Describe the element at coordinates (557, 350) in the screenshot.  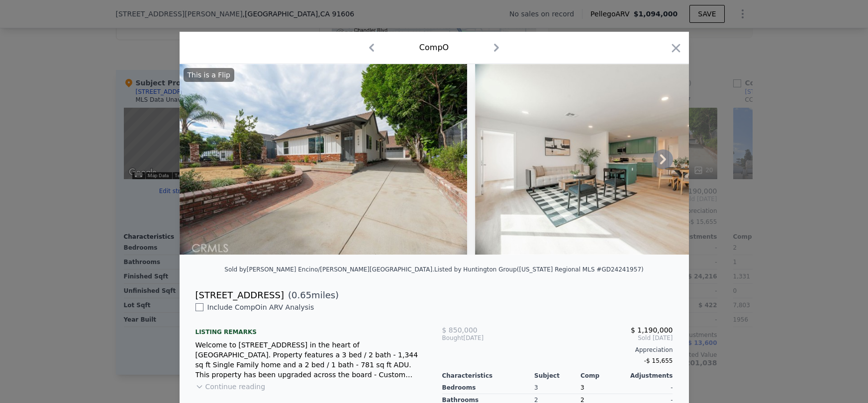
I see `div: Appreciation` at that location.